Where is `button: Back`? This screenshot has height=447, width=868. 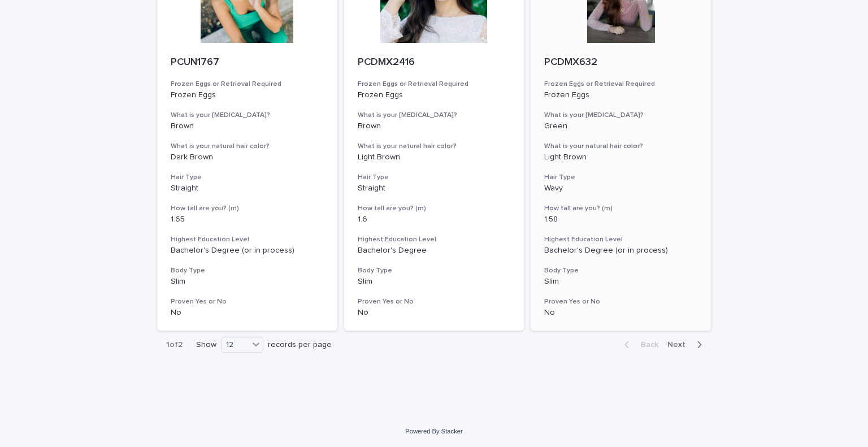
button: Back is located at coordinates (639, 345).